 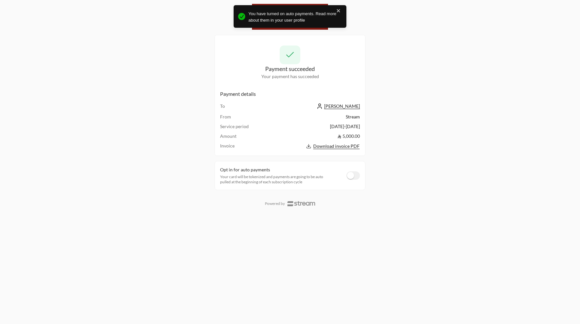 What do you see at coordinates (277, 170) in the screenshot?
I see `span: Opt in for auto payments` at bounding box center [277, 170].